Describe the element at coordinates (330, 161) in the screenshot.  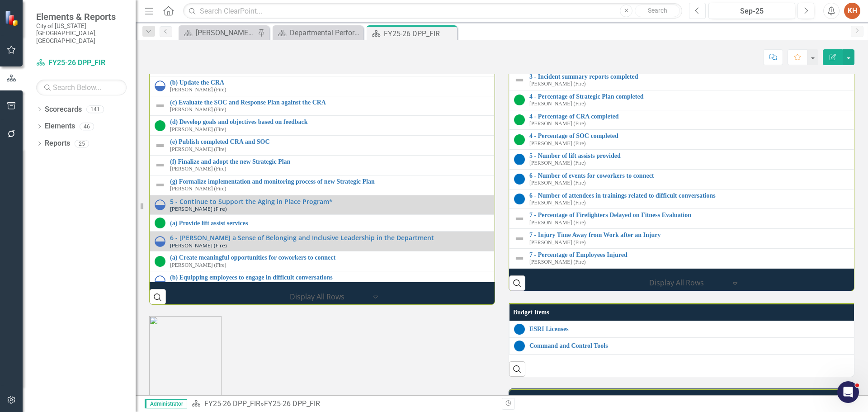
I see `a: (f) Finalize and adopt the new Strategic Plan` at that location.